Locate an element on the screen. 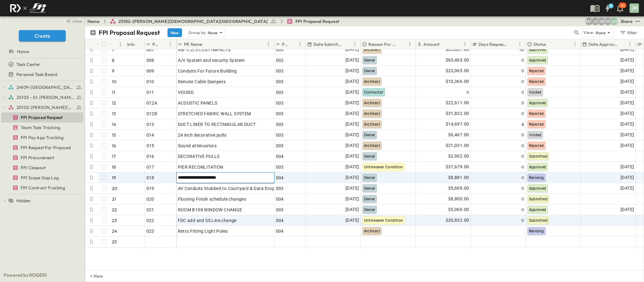  span: FPI Proposal Request is located at coordinates (317, 22).